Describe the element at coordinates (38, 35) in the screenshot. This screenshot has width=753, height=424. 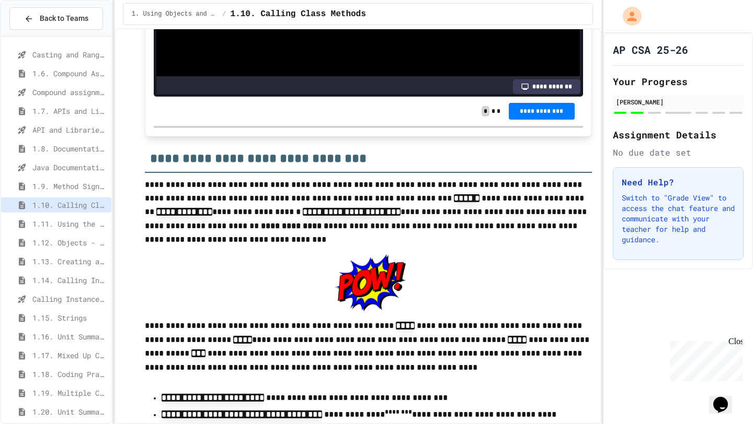
I see `div: Chat with us now!Close` at that location.